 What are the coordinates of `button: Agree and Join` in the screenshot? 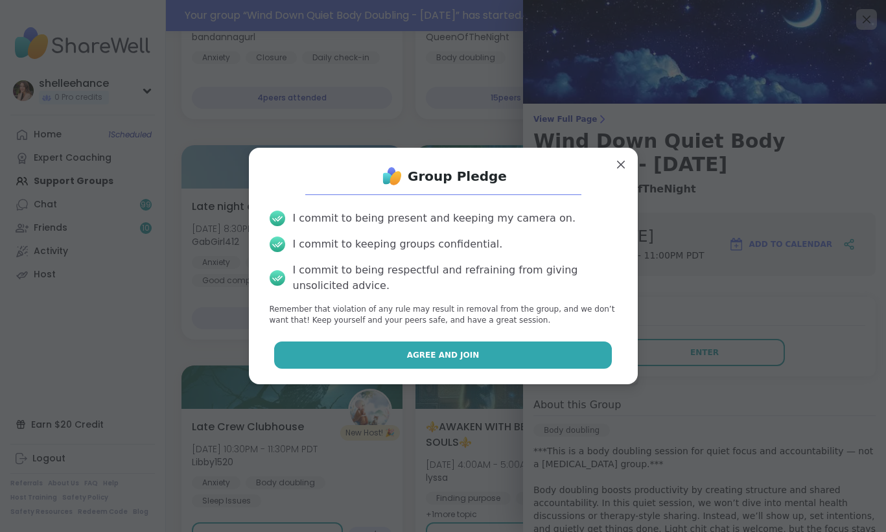 It's located at (443, 355).